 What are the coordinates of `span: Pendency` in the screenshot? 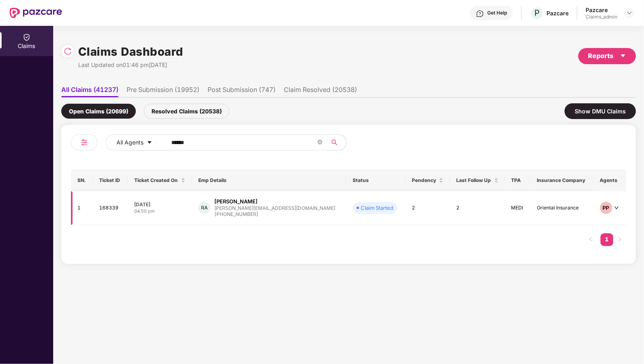 It's located at (424, 181).